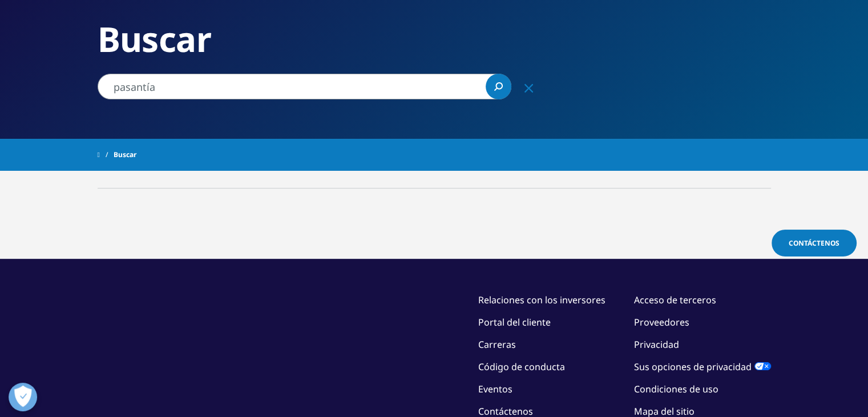  What do you see at coordinates (702, 366) in the screenshot?
I see `a: Sus opciones de privacidad` at bounding box center [702, 366].